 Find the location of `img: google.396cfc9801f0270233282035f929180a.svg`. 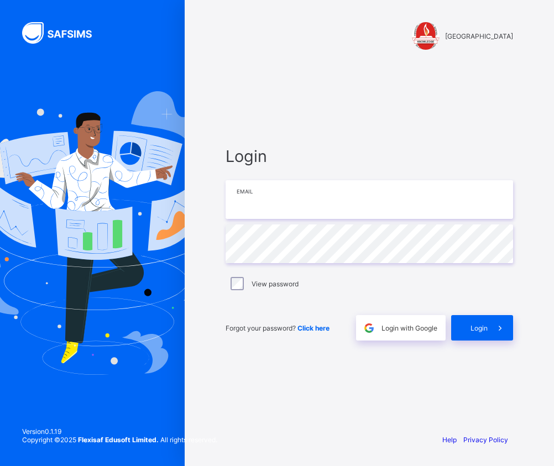

img: google.396cfc9801f0270233282035f929180a.svg is located at coordinates (369, 328).